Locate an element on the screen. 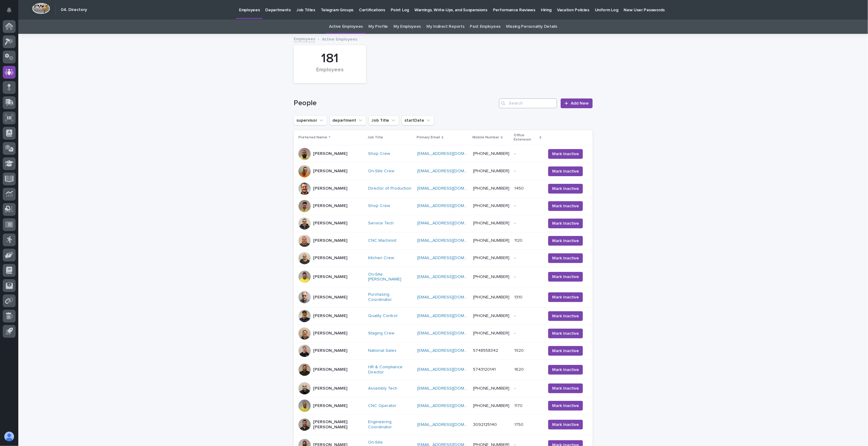 This screenshot has width=868, height=446. a: National Sales is located at coordinates (382, 351).